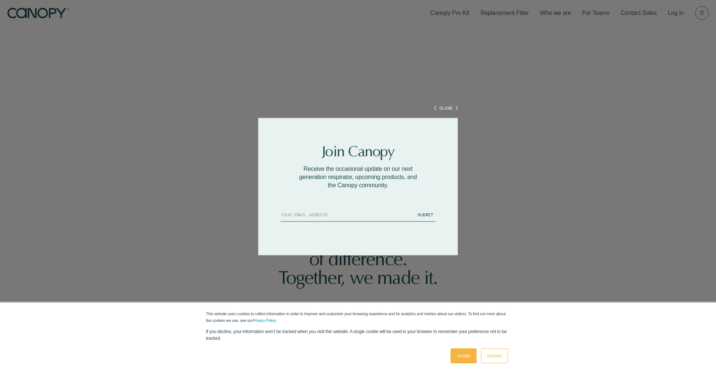 The image size is (716, 373). I want to click on input: YOUR EMAIL ADDRESS, so click(348, 214).